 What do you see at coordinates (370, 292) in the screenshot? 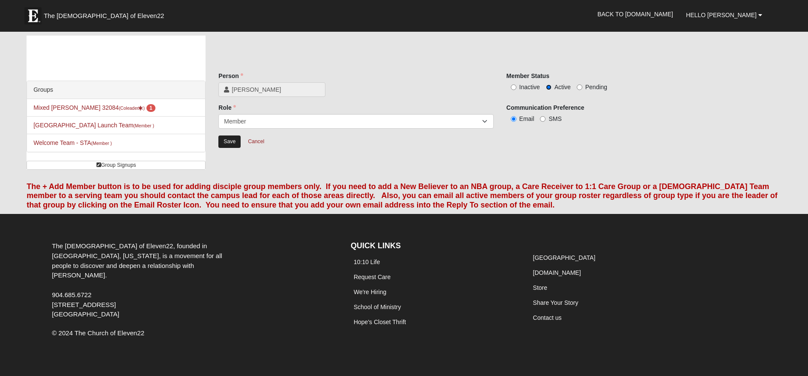
I see `a: We're Hiring` at bounding box center [370, 292].